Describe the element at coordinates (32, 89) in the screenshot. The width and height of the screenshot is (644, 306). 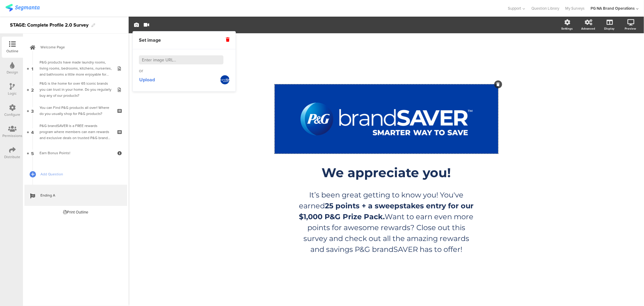
I see `span: 2` at that location.